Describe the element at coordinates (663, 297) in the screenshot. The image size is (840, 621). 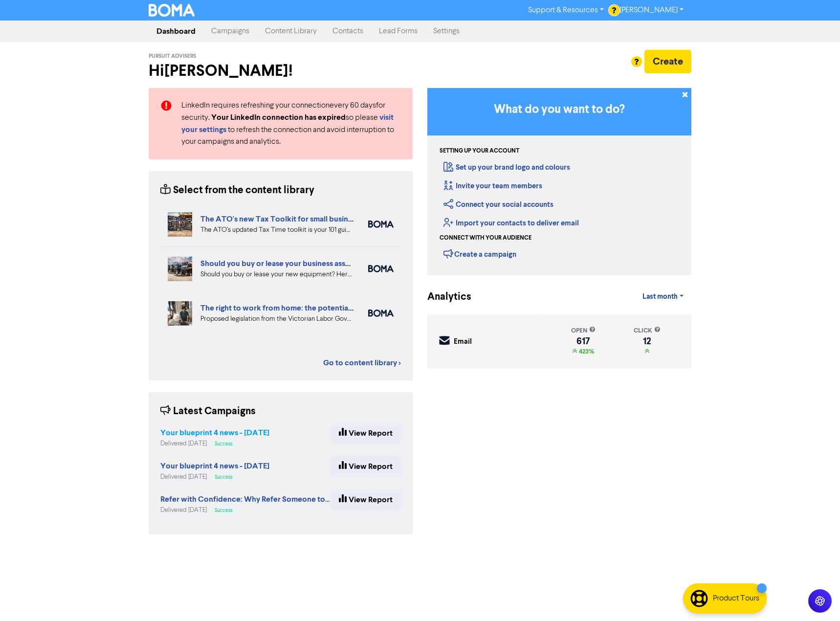
I see `a: Last month` at that location.